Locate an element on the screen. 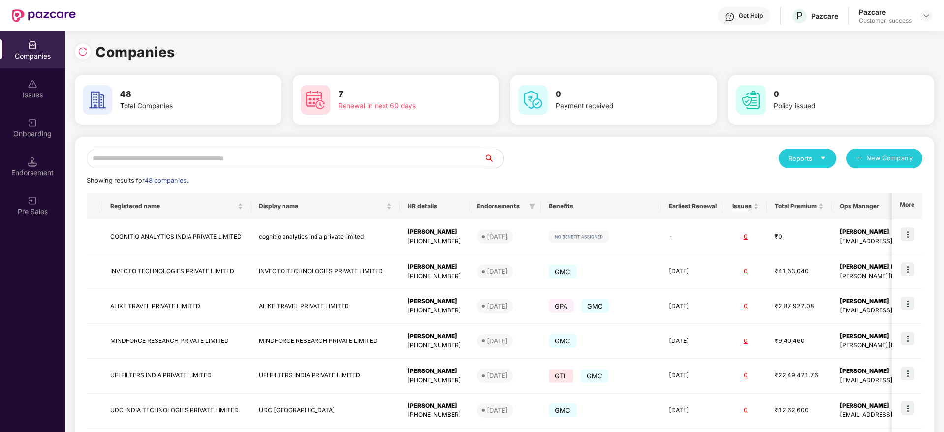  div: ₹12,62,600 is located at coordinates (799, 410).